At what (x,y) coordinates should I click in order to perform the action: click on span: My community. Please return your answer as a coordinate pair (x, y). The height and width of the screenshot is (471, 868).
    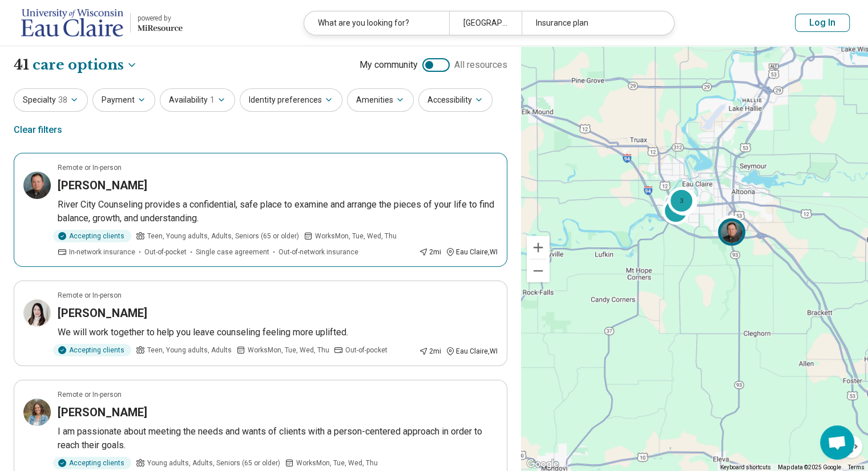
    Looking at the image, I should click on (389, 65).